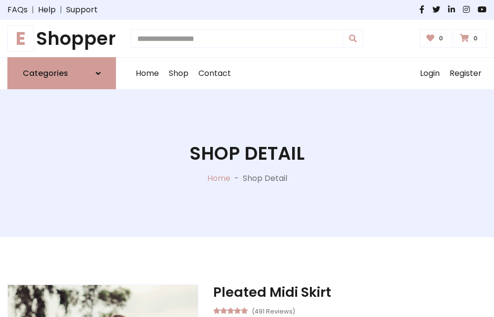 The width and height of the screenshot is (494, 317). I want to click on small: (491 Reviews), so click(273, 311).